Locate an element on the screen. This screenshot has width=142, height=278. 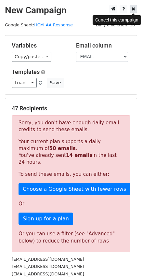
a: Templates is located at coordinates (26, 72).